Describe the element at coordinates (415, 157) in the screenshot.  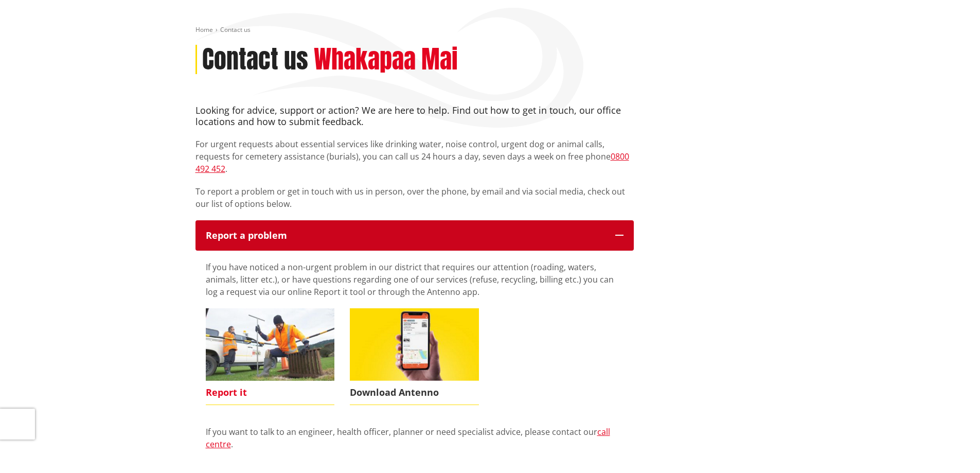
I see `p: For urgent requests about essential services like drinking water, noise control, urgent dog or an...` at that location.